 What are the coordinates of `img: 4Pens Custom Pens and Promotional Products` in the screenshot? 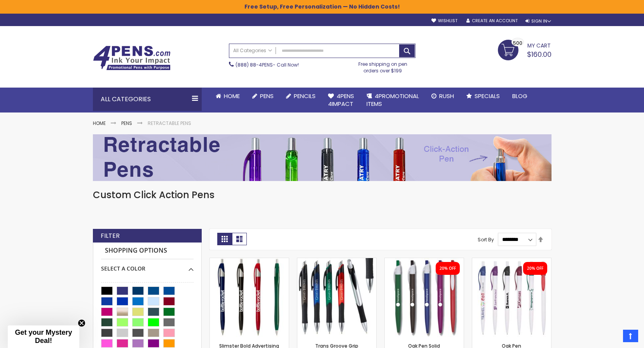 It's located at (132, 58).